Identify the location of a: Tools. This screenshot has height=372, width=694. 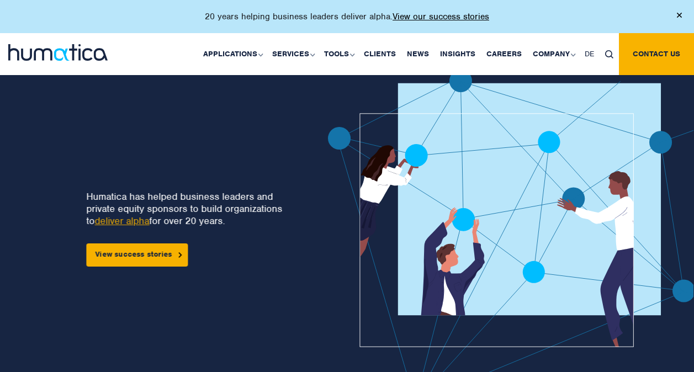
(338, 54).